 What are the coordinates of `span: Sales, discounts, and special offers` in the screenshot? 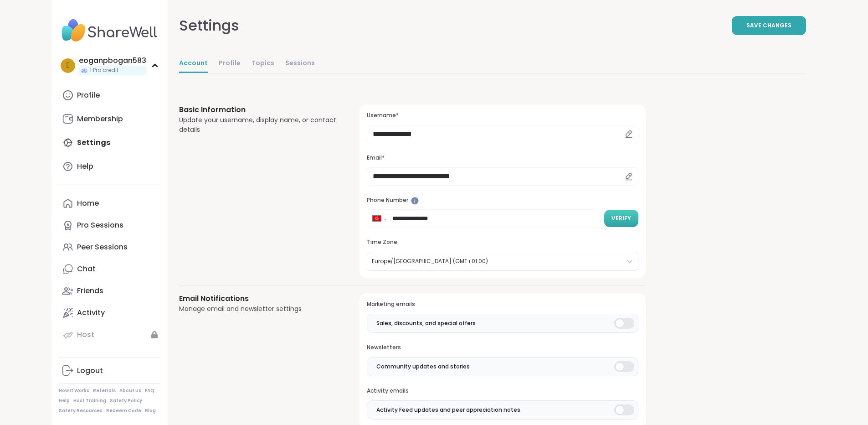 It's located at (426, 323).